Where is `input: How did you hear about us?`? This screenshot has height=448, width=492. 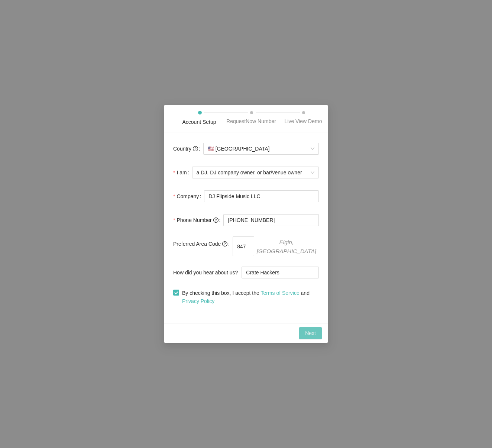
input: How did you hear about us? is located at coordinates (280, 273).